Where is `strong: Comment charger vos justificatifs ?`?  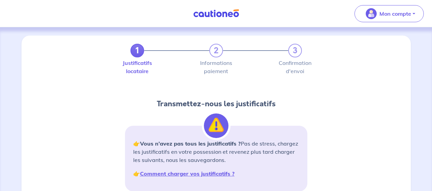 strong: Comment charger vos justificatifs ? is located at coordinates (187, 173).